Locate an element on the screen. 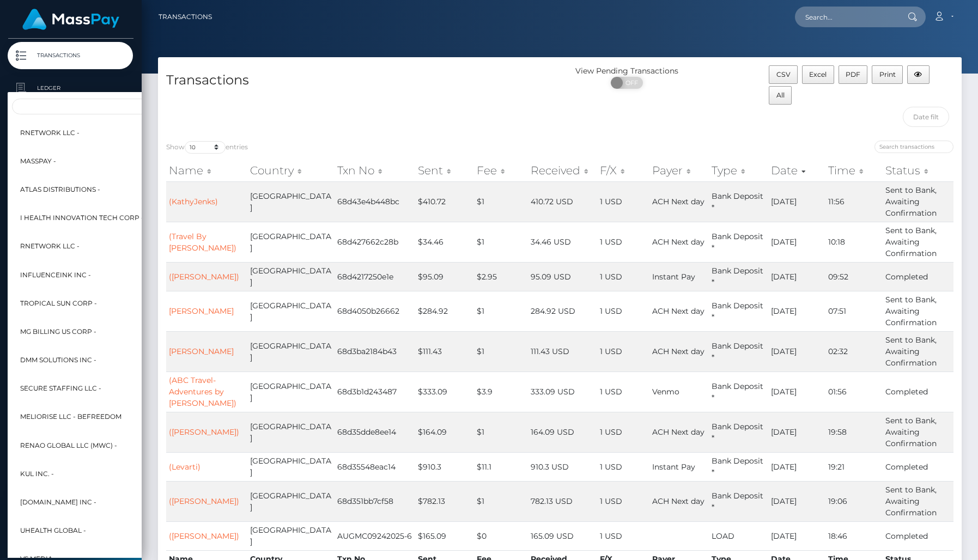 This screenshot has height=560, width=978. span: UHealth Global - is located at coordinates (53, 530).